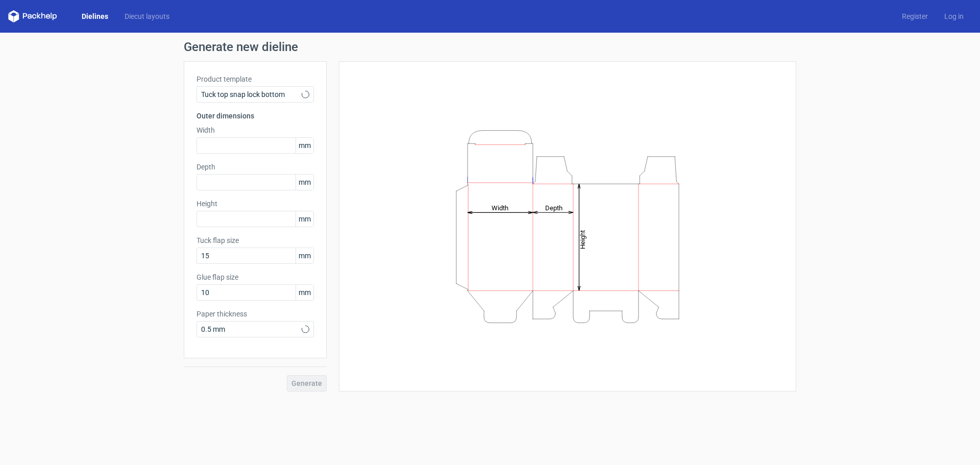 The width and height of the screenshot is (980, 465). Describe the element at coordinates (95, 16) in the screenshot. I see `a: Dielines` at that location.